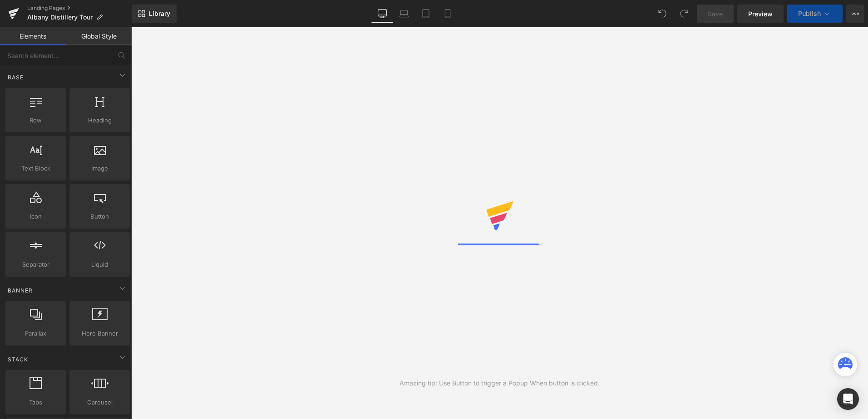 This screenshot has width=868, height=419. Describe the element at coordinates (99, 334) in the screenshot. I see `span: Hero Banner` at that location.